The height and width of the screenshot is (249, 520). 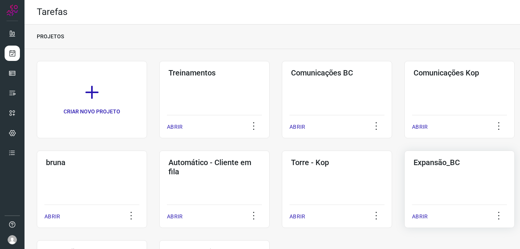 What do you see at coordinates (52, 12) in the screenshot?
I see `h2: Tarefas` at bounding box center [52, 12].